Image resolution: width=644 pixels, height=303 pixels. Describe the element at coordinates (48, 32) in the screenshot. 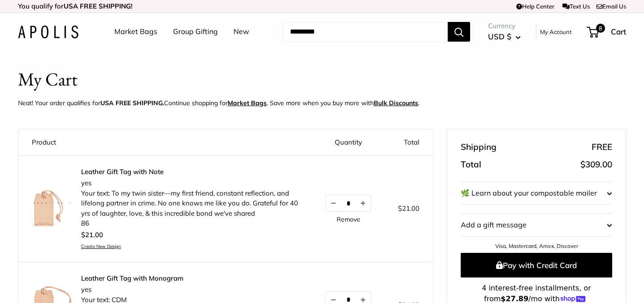

I see `img: Apolis` at that location.